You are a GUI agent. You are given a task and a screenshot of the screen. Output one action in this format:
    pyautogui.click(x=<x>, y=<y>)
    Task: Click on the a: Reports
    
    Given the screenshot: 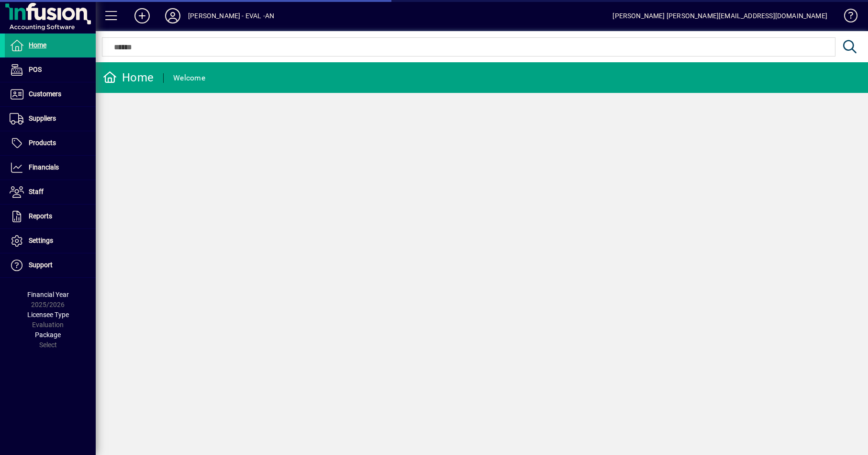 What is the action you would take?
    pyautogui.click(x=50, y=216)
    